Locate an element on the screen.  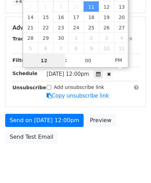
a: Preview is located at coordinates (101, 120).